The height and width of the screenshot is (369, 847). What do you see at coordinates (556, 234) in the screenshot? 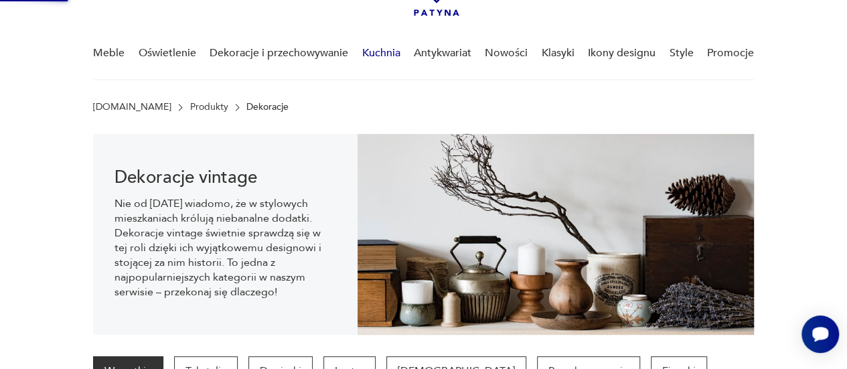
I see `img: 3afcf10f899f7d06865ab57bf94b2ac8.jpg` at bounding box center [556, 234].